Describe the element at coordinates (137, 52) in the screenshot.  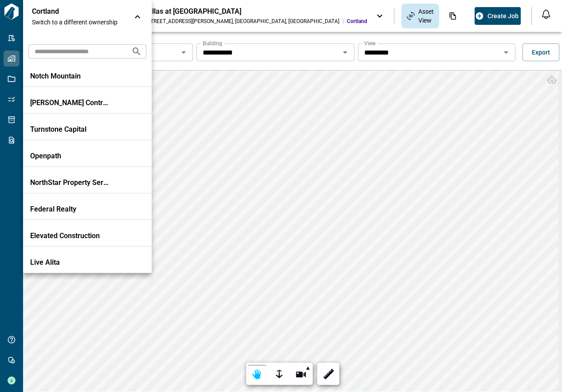
I see `button: Search organizations` at that location.